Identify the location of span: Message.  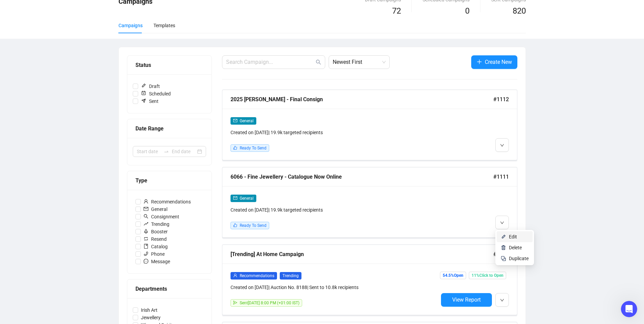
(157, 261).